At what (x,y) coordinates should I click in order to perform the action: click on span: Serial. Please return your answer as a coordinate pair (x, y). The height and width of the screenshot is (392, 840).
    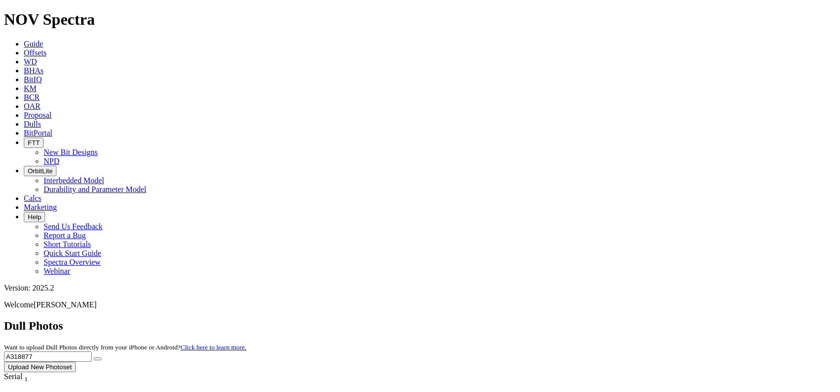
    Looking at the image, I should click on (13, 377).